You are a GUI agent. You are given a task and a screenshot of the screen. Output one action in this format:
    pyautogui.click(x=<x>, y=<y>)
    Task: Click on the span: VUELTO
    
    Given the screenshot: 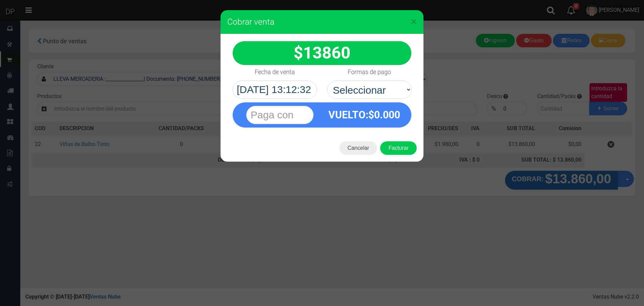 What is the action you would take?
    pyautogui.click(x=347, y=115)
    